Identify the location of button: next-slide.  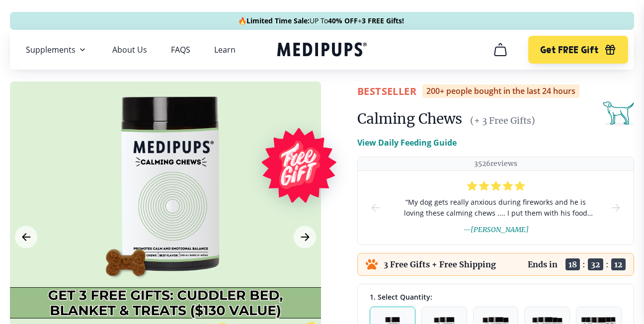
(616, 207).